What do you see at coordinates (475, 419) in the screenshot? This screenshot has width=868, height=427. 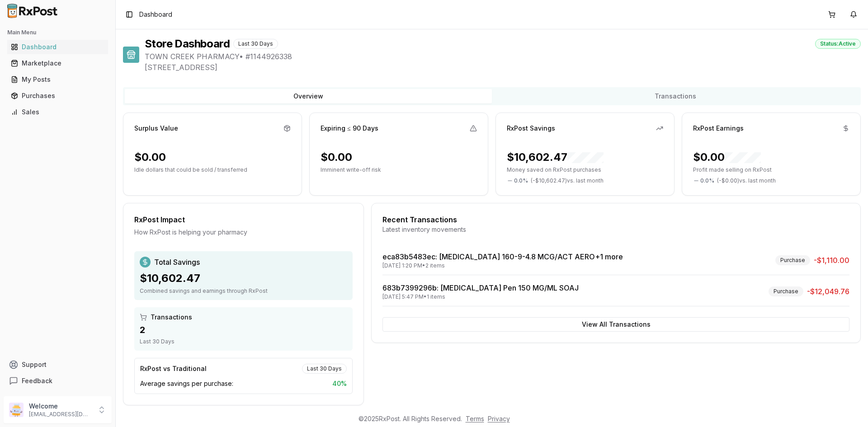 I see `a: Terms` at bounding box center [475, 419].